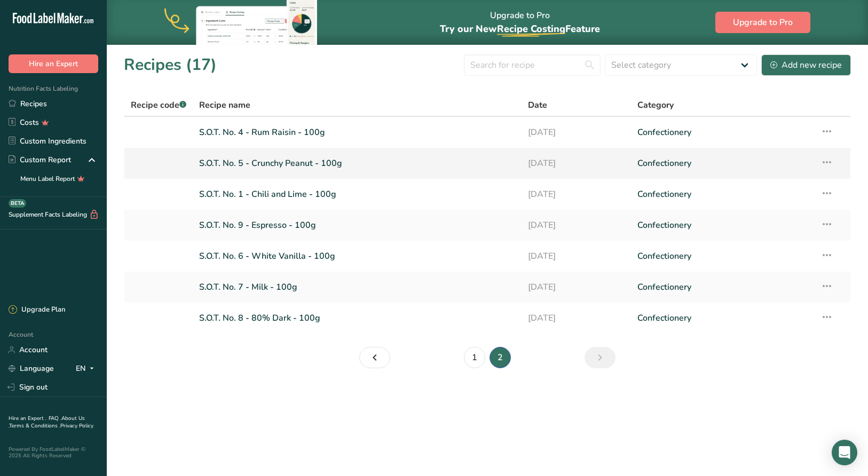 The width and height of the screenshot is (868, 476). Describe the element at coordinates (357, 194) in the screenshot. I see `a: S.O.T. No. 1 - Chili and Lime - 100g` at that location.